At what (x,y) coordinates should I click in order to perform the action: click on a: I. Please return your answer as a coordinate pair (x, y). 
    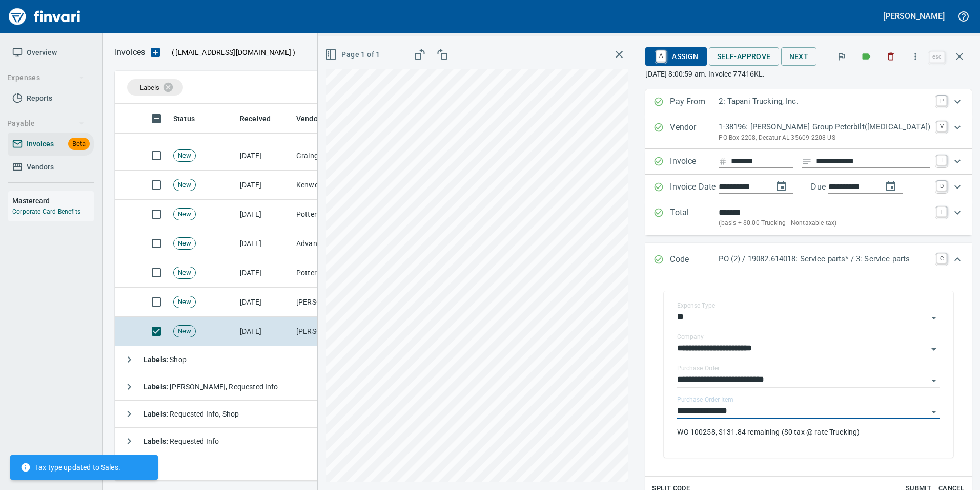
    Looking at the image, I should click on (941, 160).